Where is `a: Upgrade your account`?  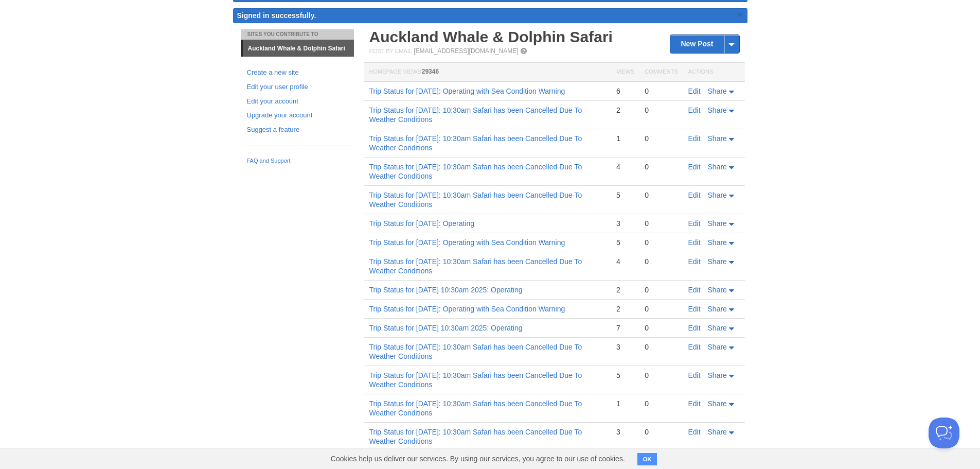 a: Upgrade your account is located at coordinates (297, 115).